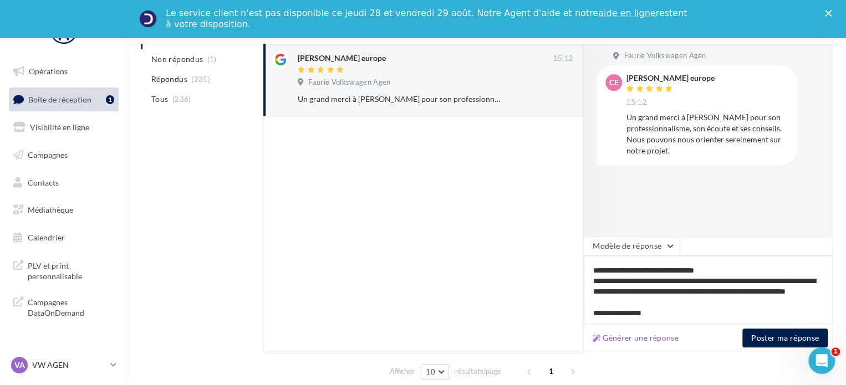  What do you see at coordinates (785, 338) in the screenshot?
I see `button: Poster ma réponse` at bounding box center [785, 338].